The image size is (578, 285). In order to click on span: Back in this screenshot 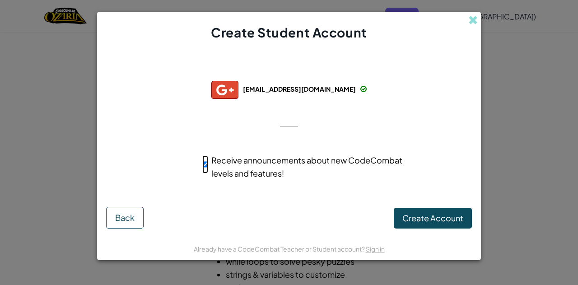, I will do `click(125, 217)`.